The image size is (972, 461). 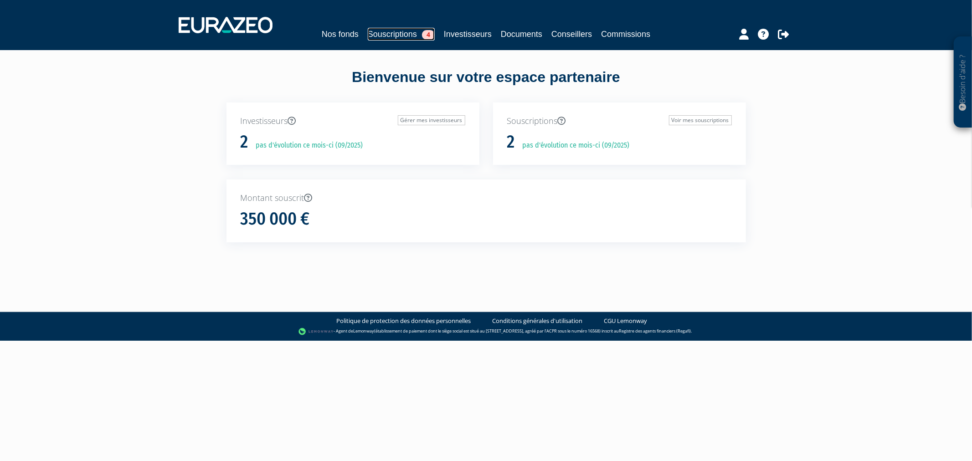 What do you see at coordinates (963, 82) in the screenshot?
I see `p: Besoin d'aide ?` at bounding box center [963, 82].